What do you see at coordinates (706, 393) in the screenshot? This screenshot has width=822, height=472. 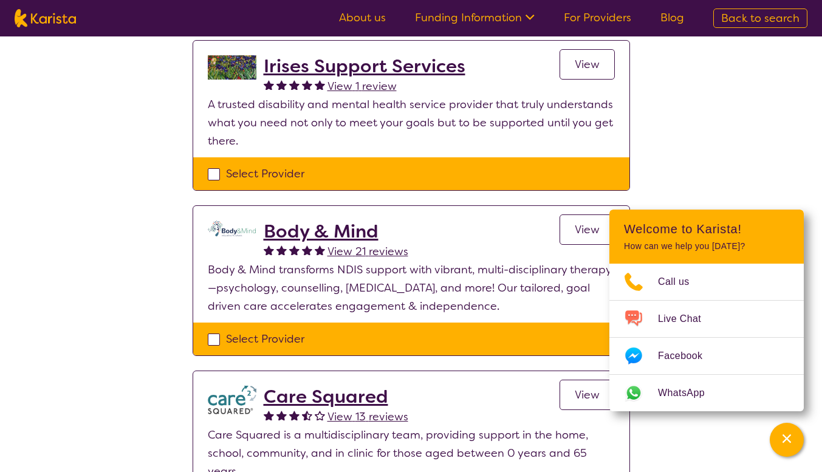 I see `a: Web link opens in a new tab.` at bounding box center [706, 393].